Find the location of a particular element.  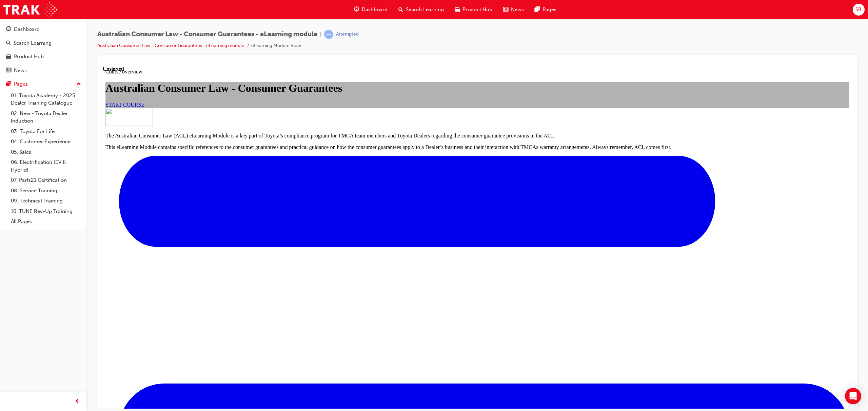

button: Pages is located at coordinates (43, 84).